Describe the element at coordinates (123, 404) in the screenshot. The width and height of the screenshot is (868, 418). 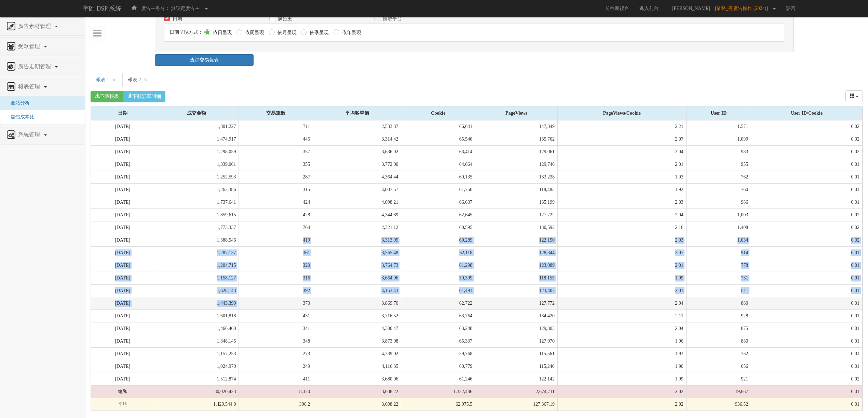
I see `td: 平均` at that location.